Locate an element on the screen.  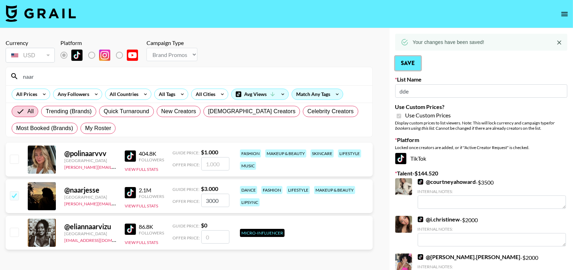
span: Use Custom Prices is located at coordinates (428, 115).